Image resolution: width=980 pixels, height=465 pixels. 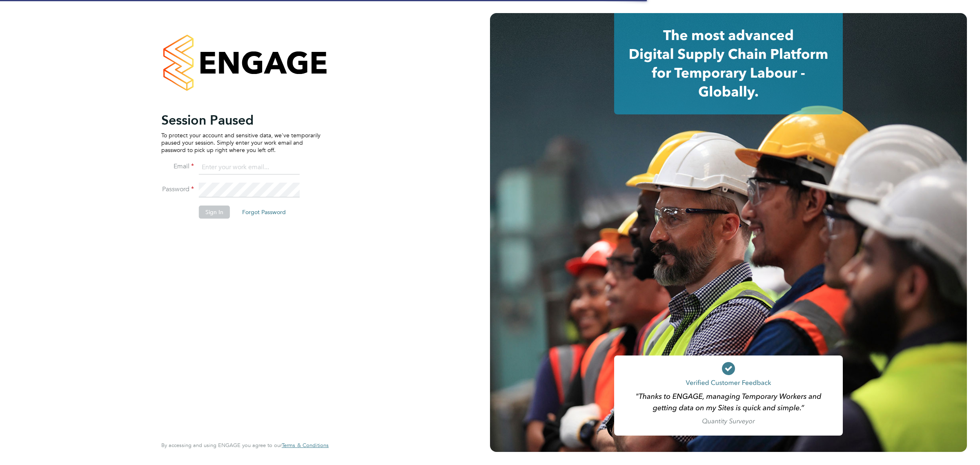 What do you see at coordinates (178, 166) in the screenshot?
I see `label: Email` at bounding box center [178, 166].